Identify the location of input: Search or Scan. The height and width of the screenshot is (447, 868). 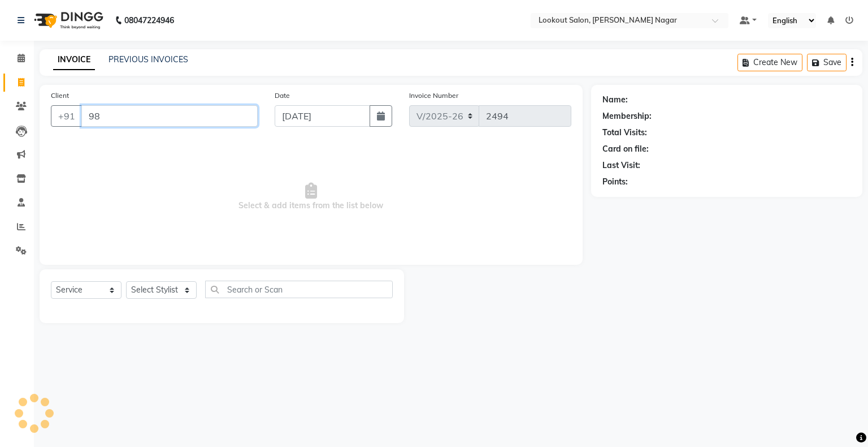
(299, 289).